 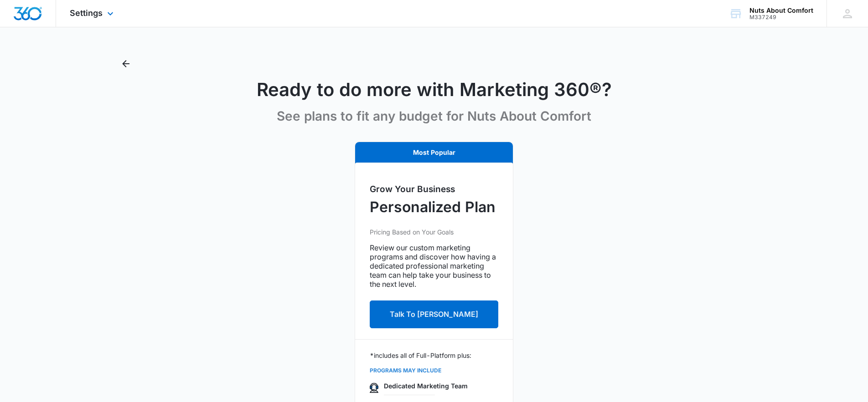 What do you see at coordinates (86, 13) in the screenshot?
I see `span: Settings` at bounding box center [86, 13].